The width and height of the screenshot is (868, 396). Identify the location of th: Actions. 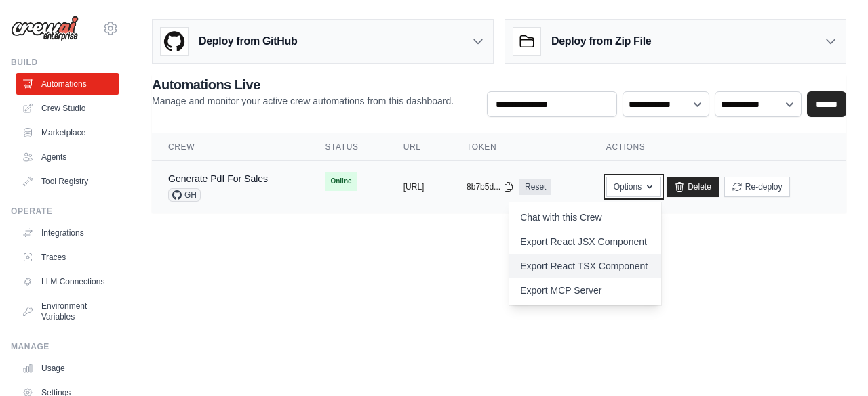
(718, 147).